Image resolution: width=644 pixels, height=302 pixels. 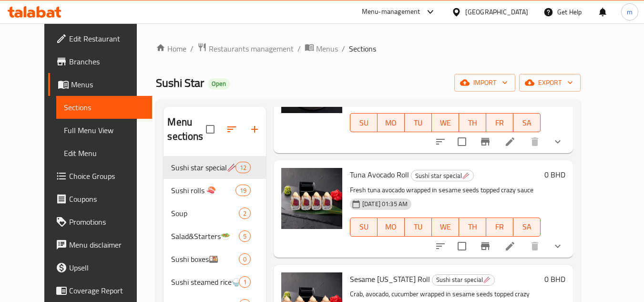 I want to click on div: Sushi boxes🍱0, so click(x=214, y=259).